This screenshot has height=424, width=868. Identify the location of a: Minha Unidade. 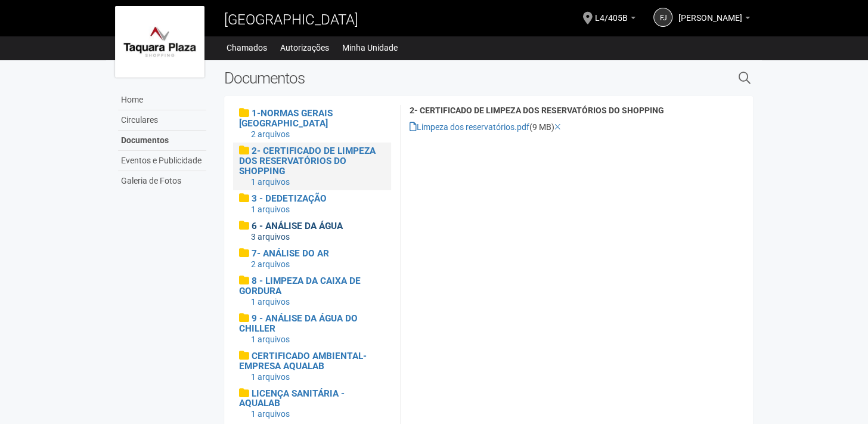
(370, 48).